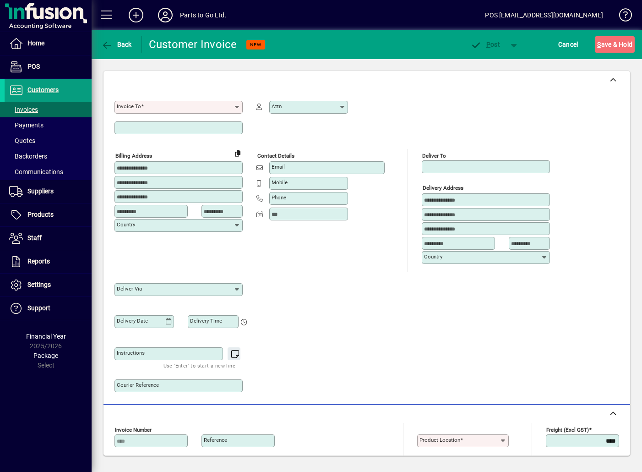 This screenshot has height=472, width=642. Describe the element at coordinates (43, 90) in the screenshot. I see `span: Customers` at that location.